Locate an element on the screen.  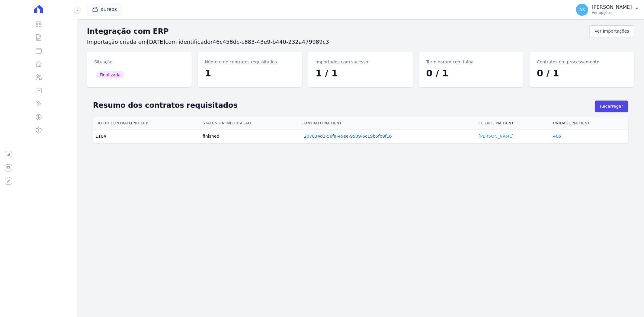
button: Recarregar is located at coordinates (611, 106).